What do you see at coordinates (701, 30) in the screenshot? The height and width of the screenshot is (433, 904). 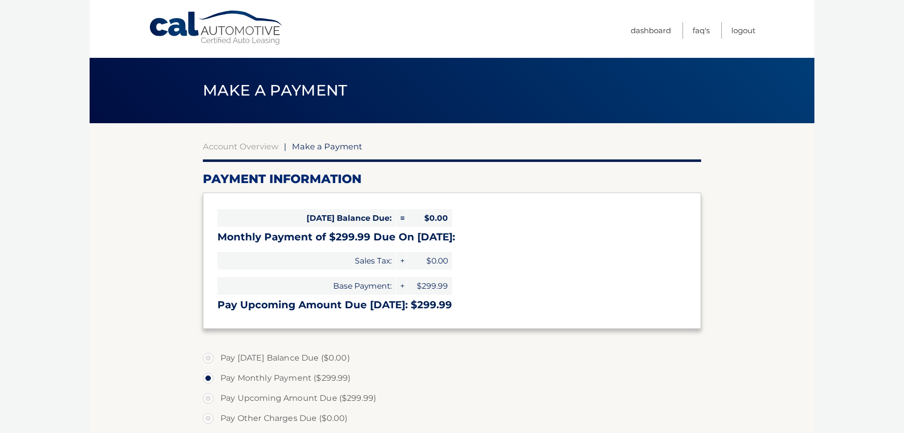 I see `a: FAQ's` at bounding box center [701, 30].